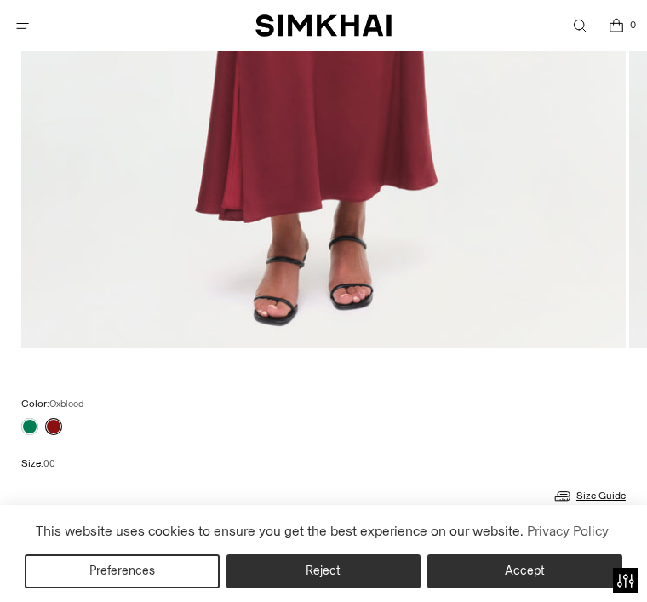 The height and width of the screenshot is (602, 647). What do you see at coordinates (589, 495) in the screenshot?
I see `a: Size Guide` at bounding box center [589, 495].